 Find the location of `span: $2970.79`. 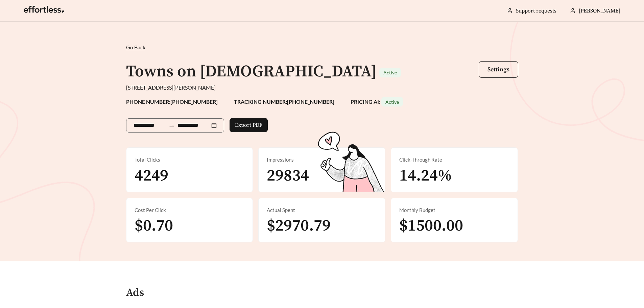

span: $2970.79 is located at coordinates (298, 226).